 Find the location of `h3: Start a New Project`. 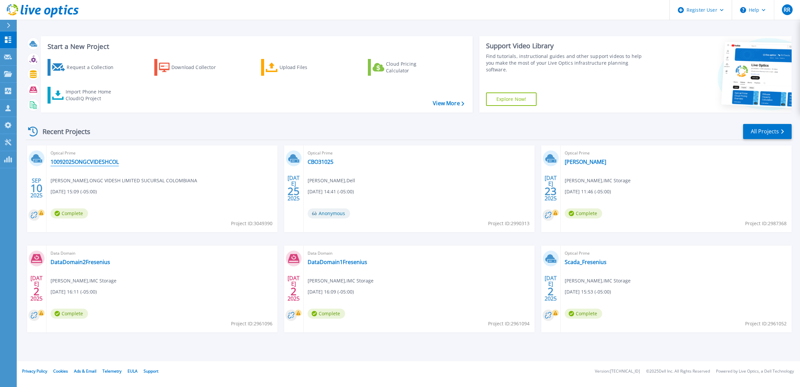

h3: Start a New Project is located at coordinates (256, 47).